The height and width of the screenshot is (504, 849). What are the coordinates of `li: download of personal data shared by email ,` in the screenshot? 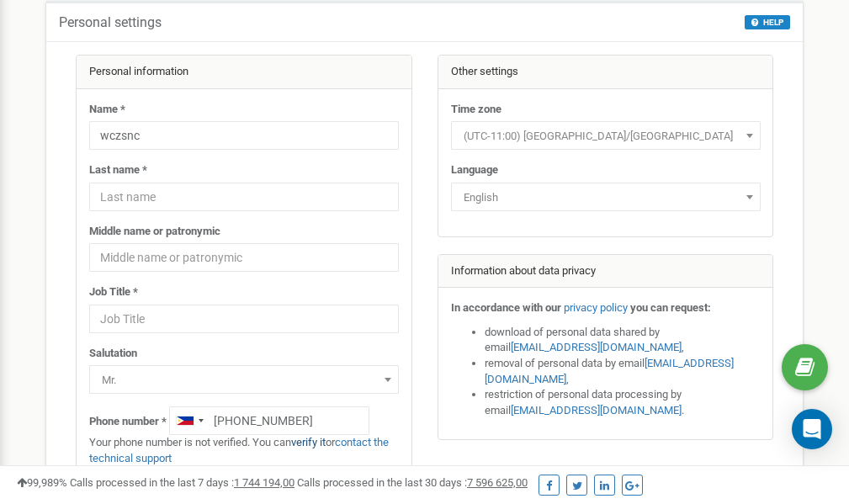 It's located at (622, 340).